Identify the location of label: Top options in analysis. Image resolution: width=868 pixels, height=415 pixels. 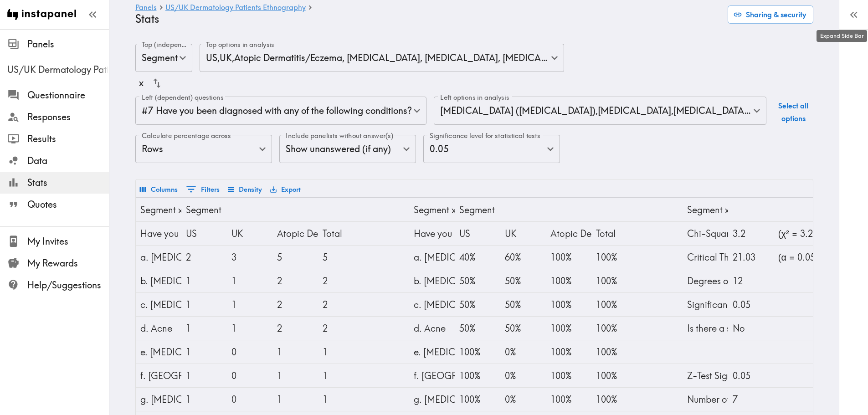
(240, 44).